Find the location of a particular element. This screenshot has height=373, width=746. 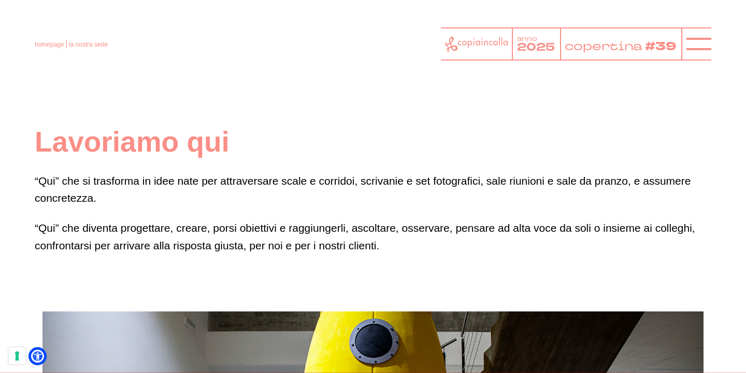

a: Open Accessibility Menu is located at coordinates (37, 356).